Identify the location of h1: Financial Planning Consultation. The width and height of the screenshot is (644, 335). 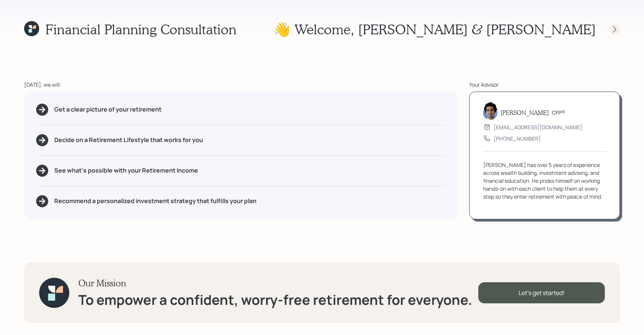
(141, 29).